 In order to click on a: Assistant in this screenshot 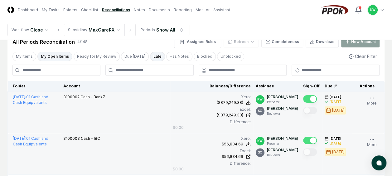, I will do `click(222, 10)`.